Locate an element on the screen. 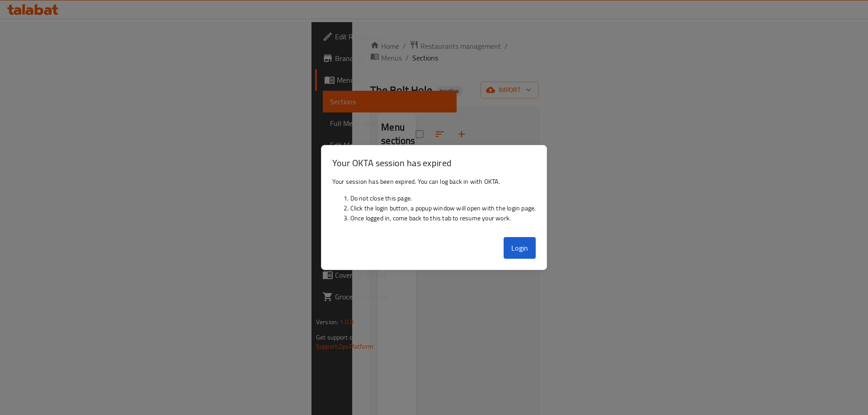 This screenshot has width=868, height=415. li: Click the login button, a popup window will open with the login page. is located at coordinates (443, 208).